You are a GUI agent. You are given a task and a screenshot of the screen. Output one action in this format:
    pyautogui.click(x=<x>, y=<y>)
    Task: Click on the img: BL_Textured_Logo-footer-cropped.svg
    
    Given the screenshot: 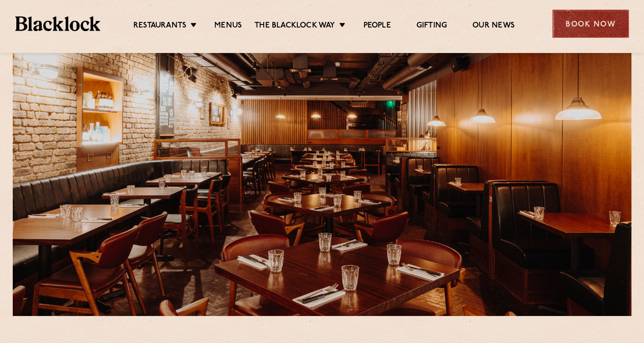 What is the action you would take?
    pyautogui.click(x=57, y=23)
    